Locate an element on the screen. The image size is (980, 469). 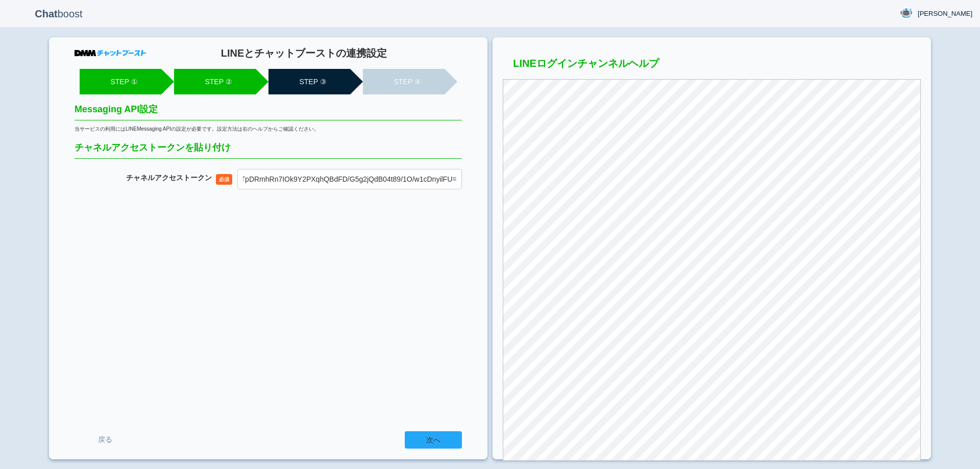
h3: LINEログインチャンネルヘルプ is located at coordinates (712, 66).